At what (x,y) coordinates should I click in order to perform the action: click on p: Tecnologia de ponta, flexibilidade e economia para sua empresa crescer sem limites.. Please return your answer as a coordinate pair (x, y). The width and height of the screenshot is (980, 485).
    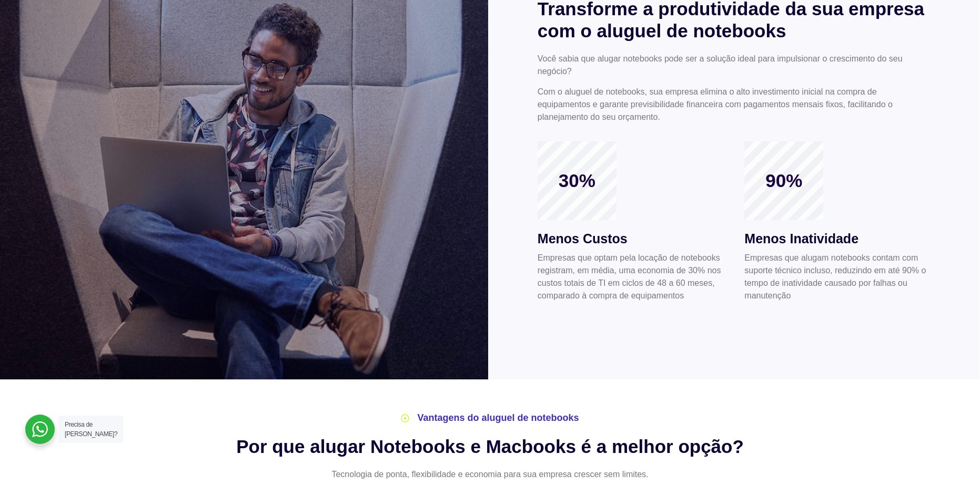
    Looking at the image, I should click on (490, 474).